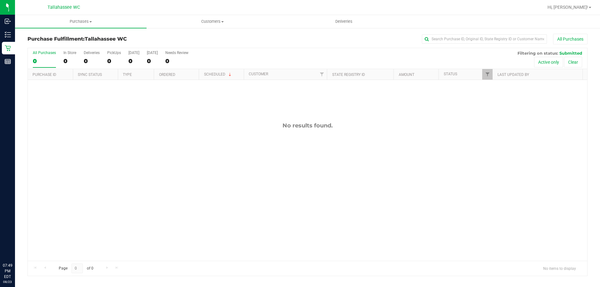 This screenshot has height=287, width=600. Describe the element at coordinates (114, 53) in the screenshot. I see `div: PickUps` at that location.